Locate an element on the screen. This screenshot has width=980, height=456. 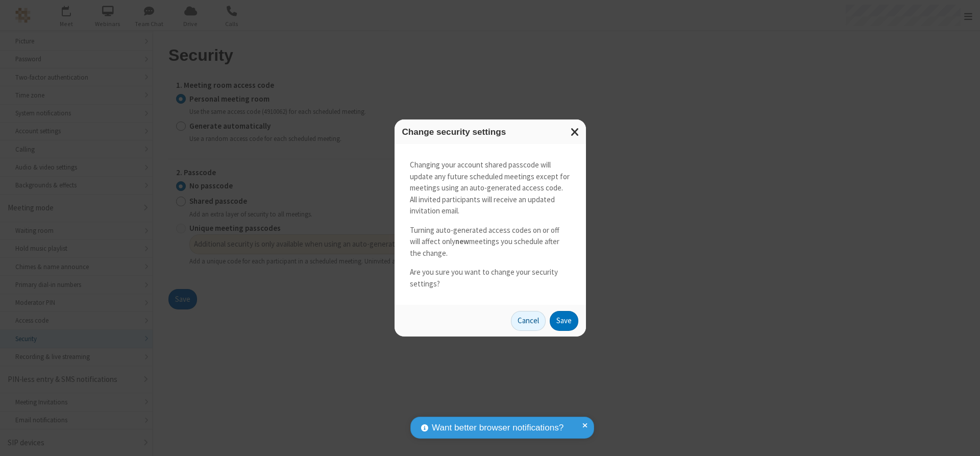
p: Changing your account shared passcode will update any future scheduled meetings except for meetin... is located at coordinates (490, 188).